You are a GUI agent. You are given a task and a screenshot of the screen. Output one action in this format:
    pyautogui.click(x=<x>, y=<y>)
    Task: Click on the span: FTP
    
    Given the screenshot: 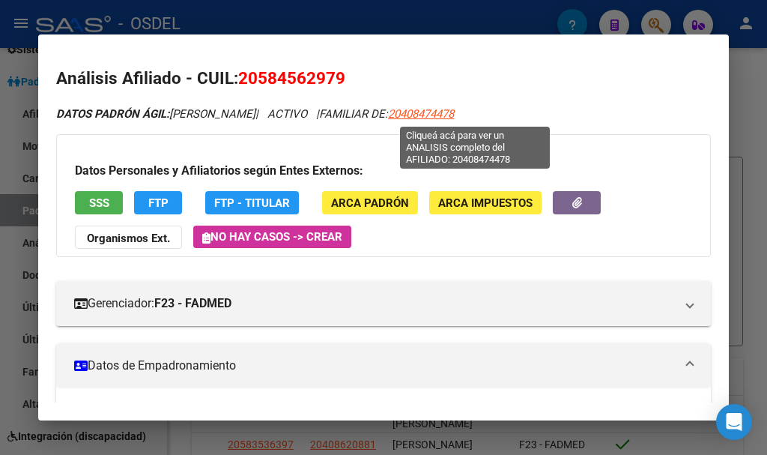 What is the action you would take?
    pyautogui.click(x=158, y=203)
    